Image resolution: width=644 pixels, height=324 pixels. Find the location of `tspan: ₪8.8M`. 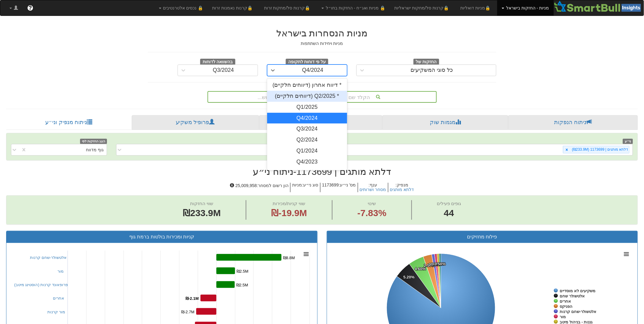

tspan: ₪8.8M is located at coordinates (289, 258).